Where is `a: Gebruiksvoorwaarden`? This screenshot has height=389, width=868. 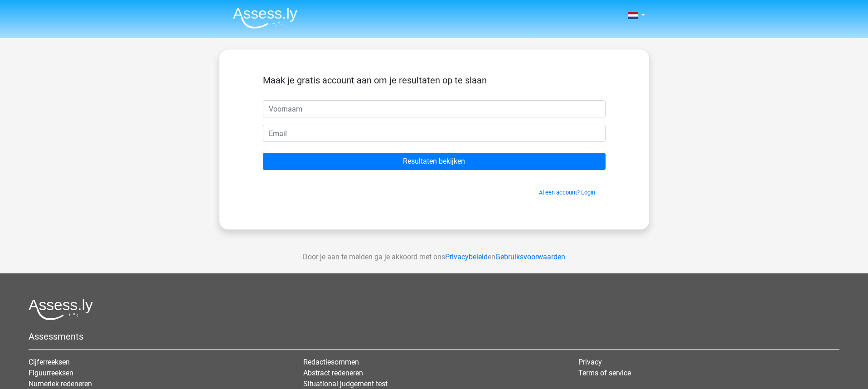
a: Gebruiksvoorwaarden is located at coordinates (530, 257).